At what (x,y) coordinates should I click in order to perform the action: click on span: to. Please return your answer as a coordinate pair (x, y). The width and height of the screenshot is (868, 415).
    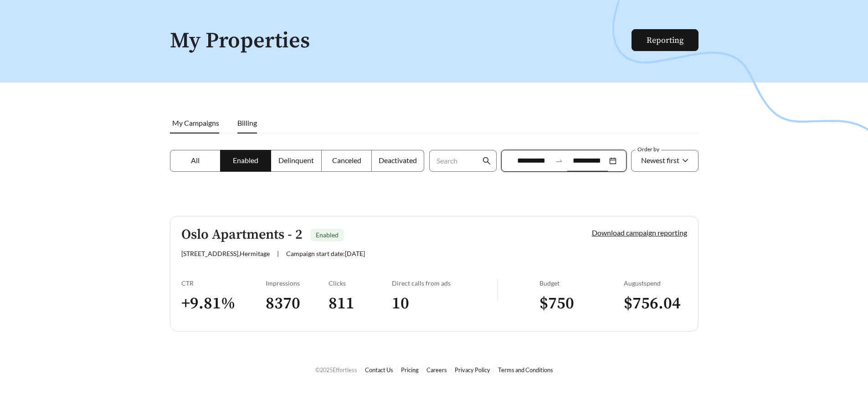
    Looking at the image, I should click on (559, 161).